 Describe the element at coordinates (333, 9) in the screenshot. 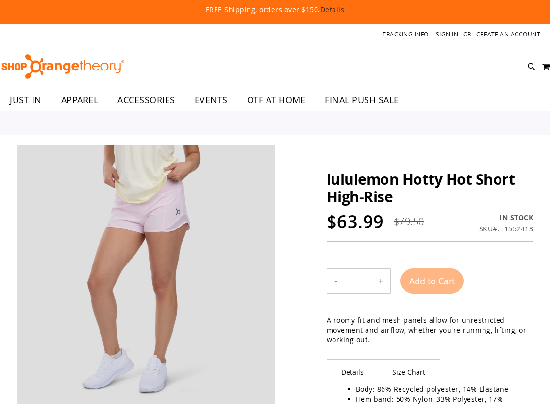

I see `a: Details` at that location.